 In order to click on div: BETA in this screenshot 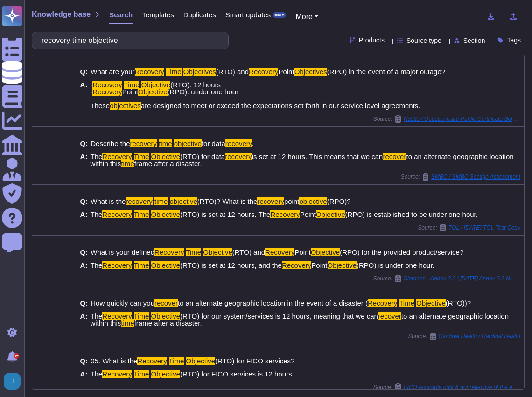, I will do `click(279, 15)`.